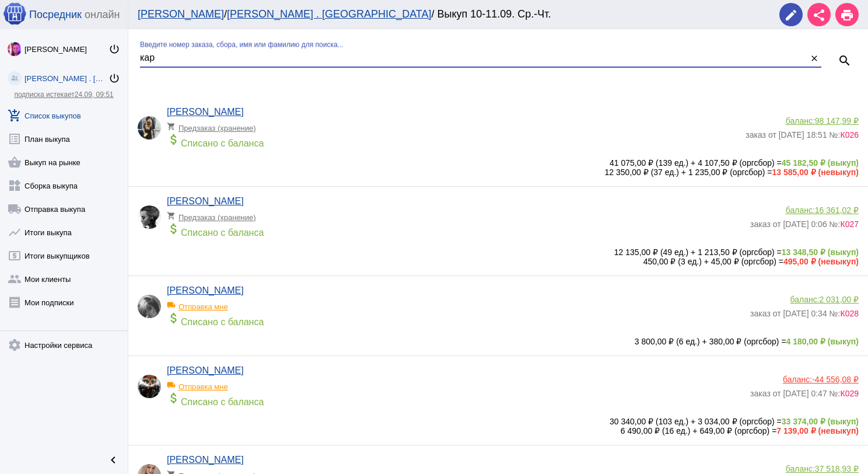 The image size is (868, 474). Describe the element at coordinates (820, 422) in the screenshot. I see `b: 33 374,00 ₽ (выкуп)` at that location.